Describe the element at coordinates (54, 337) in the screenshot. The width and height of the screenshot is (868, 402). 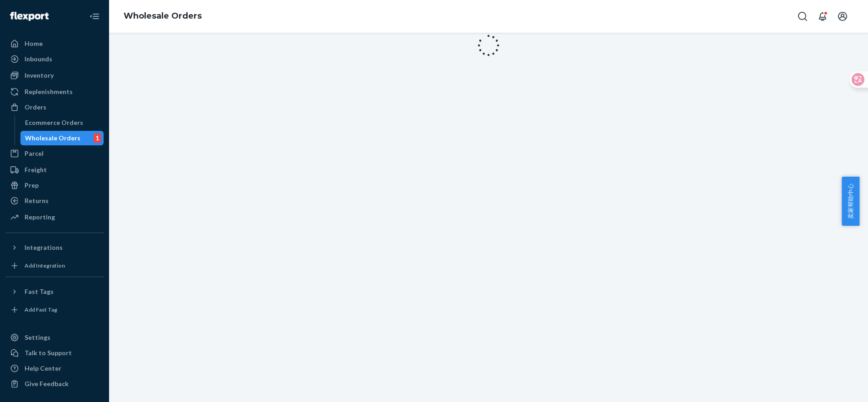
I see `a: Settings` at that location.